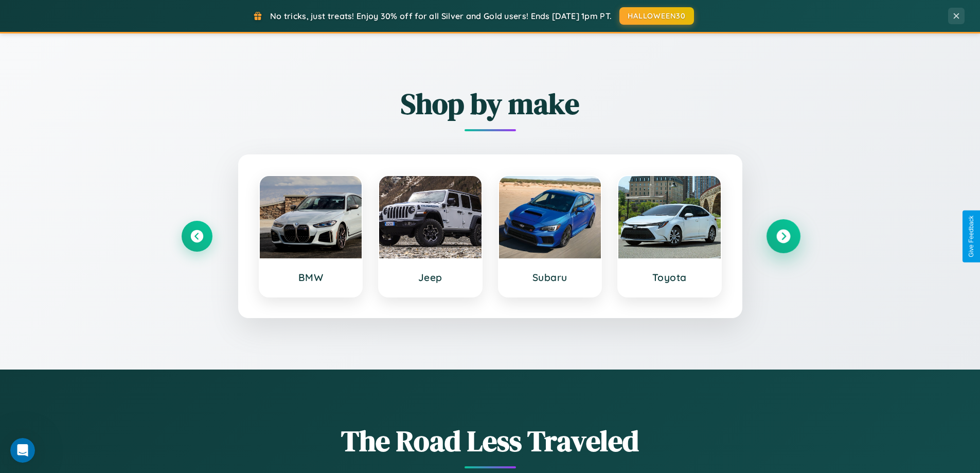 This screenshot has height=473, width=980. What do you see at coordinates (490, 441) in the screenshot?
I see `h1: The Road Less Traveled` at bounding box center [490, 441].